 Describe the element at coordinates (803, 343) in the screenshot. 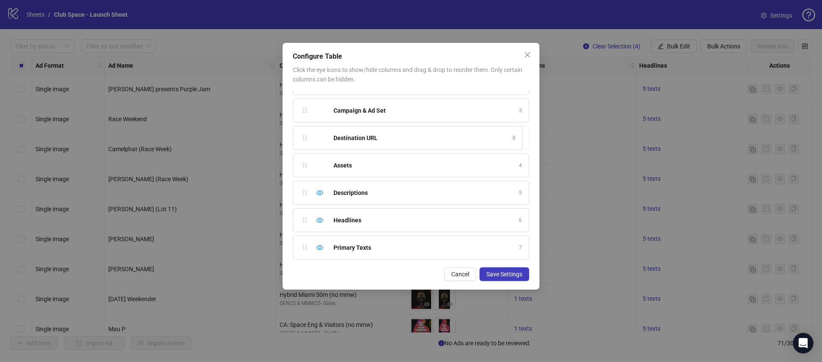

I see `div: Open Intercom Messenger` at that location.